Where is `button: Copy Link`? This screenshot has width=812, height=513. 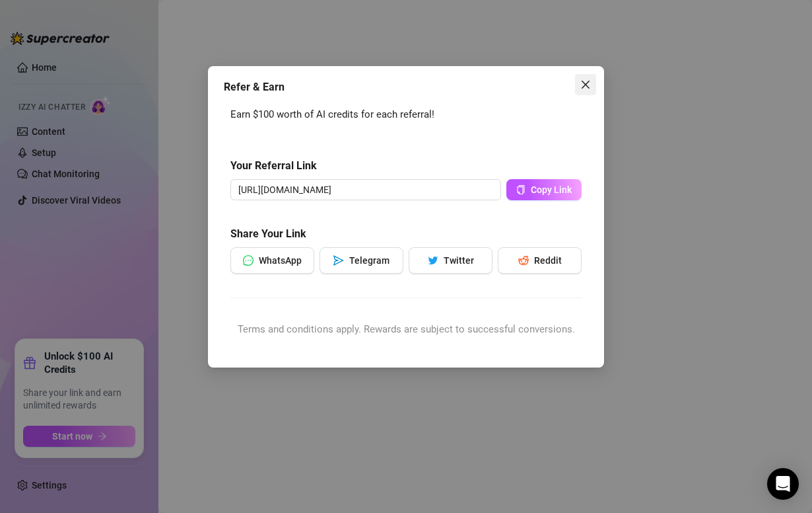
button: Copy Link is located at coordinates (544, 189).